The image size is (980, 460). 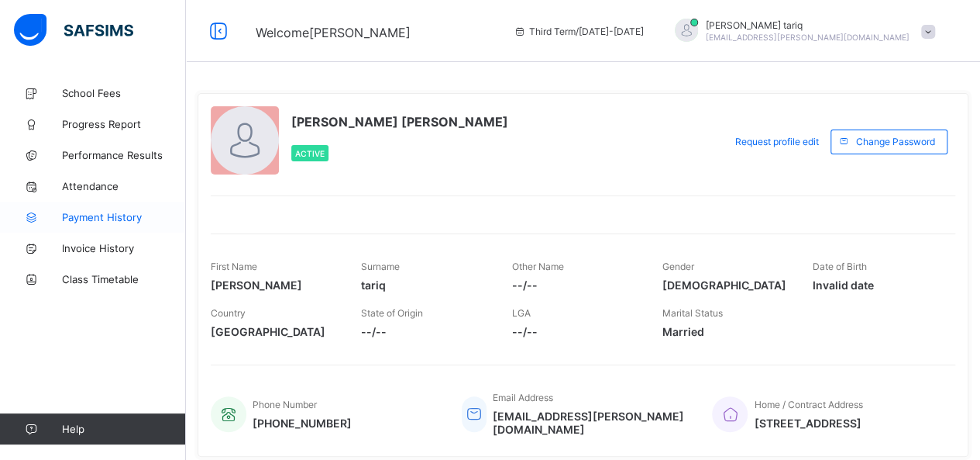 I want to click on span: Request profile edit, so click(x=777, y=141).